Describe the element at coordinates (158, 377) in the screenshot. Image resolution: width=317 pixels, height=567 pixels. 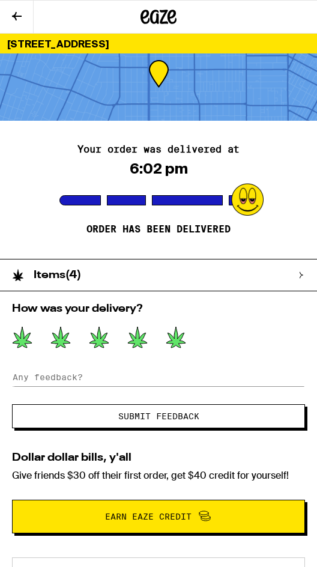
I see `input: Any feedback?` at that location.